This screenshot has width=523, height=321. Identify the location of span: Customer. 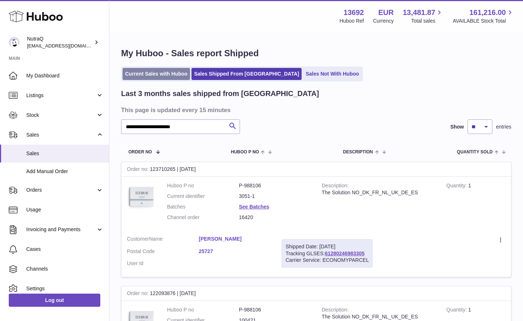
(138, 239).